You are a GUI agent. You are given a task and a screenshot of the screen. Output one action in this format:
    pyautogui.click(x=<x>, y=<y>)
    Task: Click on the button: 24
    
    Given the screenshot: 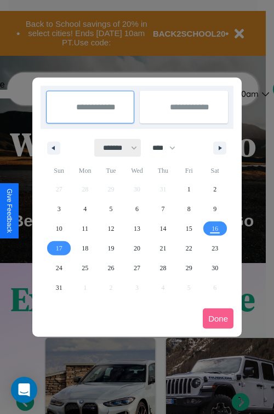 What is the action you would take?
    pyautogui.click(x=59, y=268)
    